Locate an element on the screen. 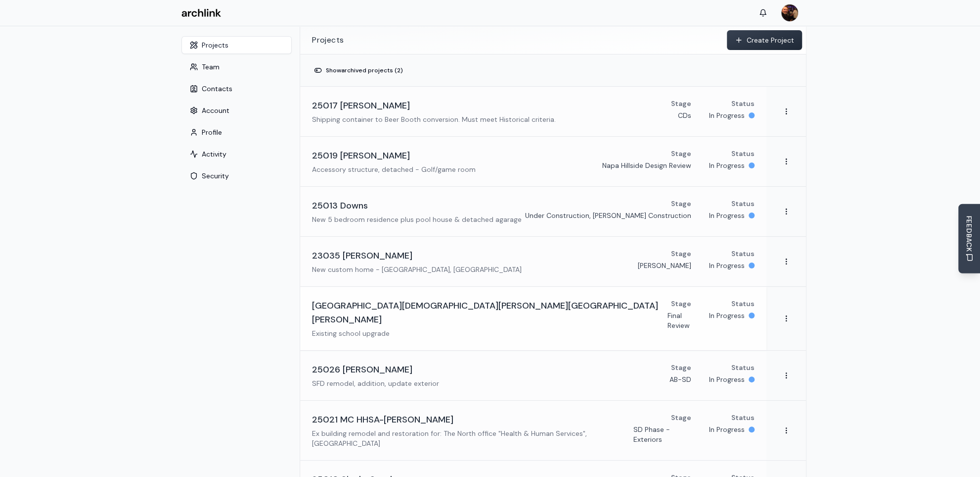 The image size is (980, 477). button: Team is located at coordinates (236, 67).